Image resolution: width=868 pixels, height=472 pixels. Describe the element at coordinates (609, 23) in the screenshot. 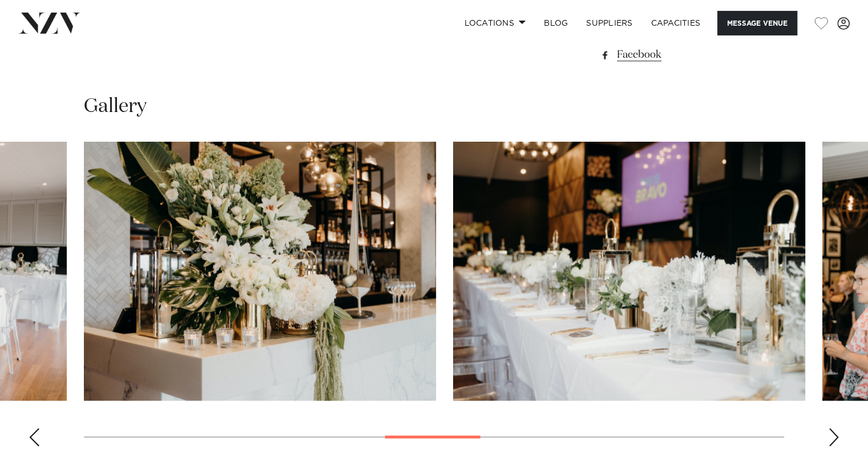

I see `a: SUPPLIERS` at that location.